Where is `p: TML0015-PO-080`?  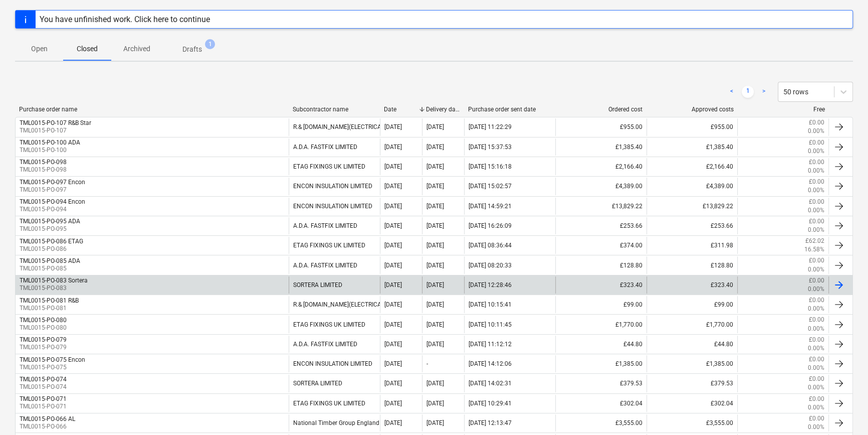 p: TML0015-PO-080 is located at coordinates (43, 327).